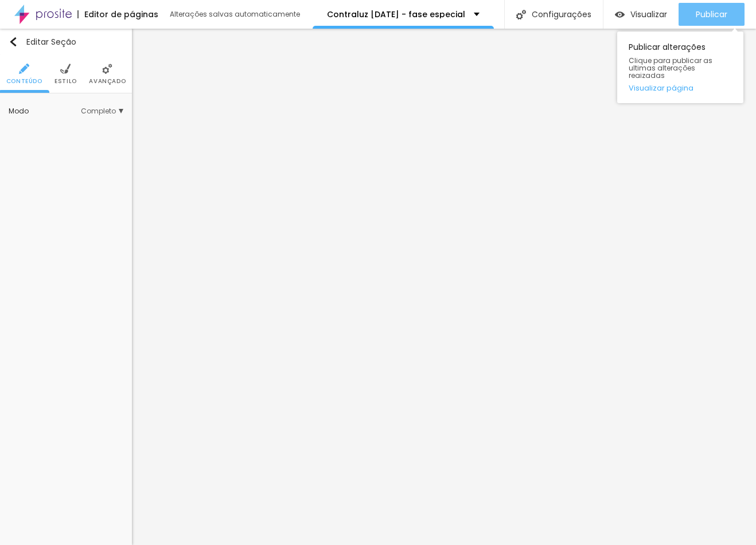  What do you see at coordinates (641, 15) in the screenshot?
I see `button: Visualizar` at bounding box center [641, 15].